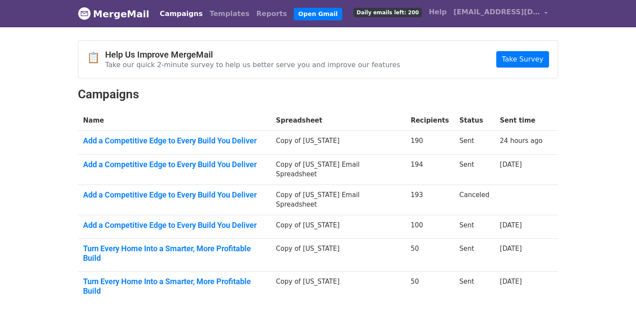 The height and width of the screenshot is (324, 636). What do you see at coordinates (338, 120) in the screenshot?
I see `th: Spreadsheet` at bounding box center [338, 120].